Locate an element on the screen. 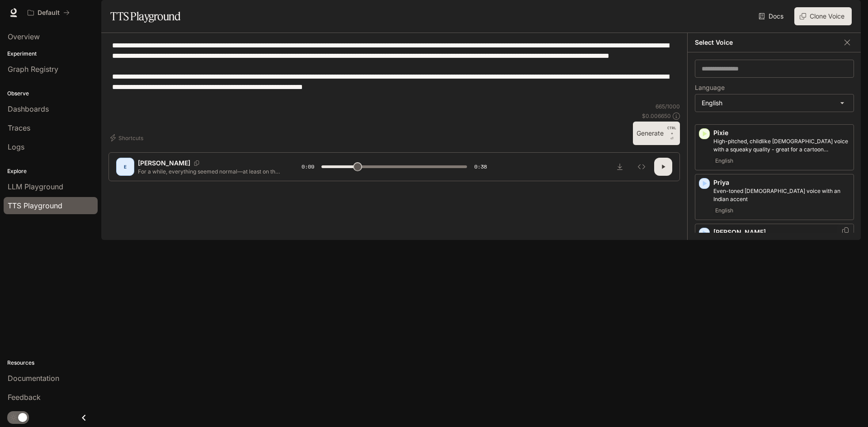  p: 665 / 1000 is located at coordinates (668, 106).